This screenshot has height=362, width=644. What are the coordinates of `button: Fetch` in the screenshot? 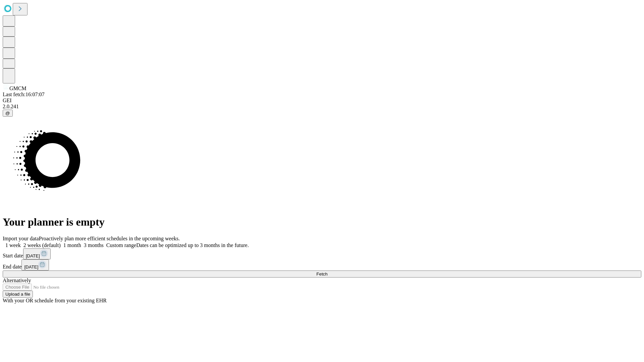 It's located at (322, 273).